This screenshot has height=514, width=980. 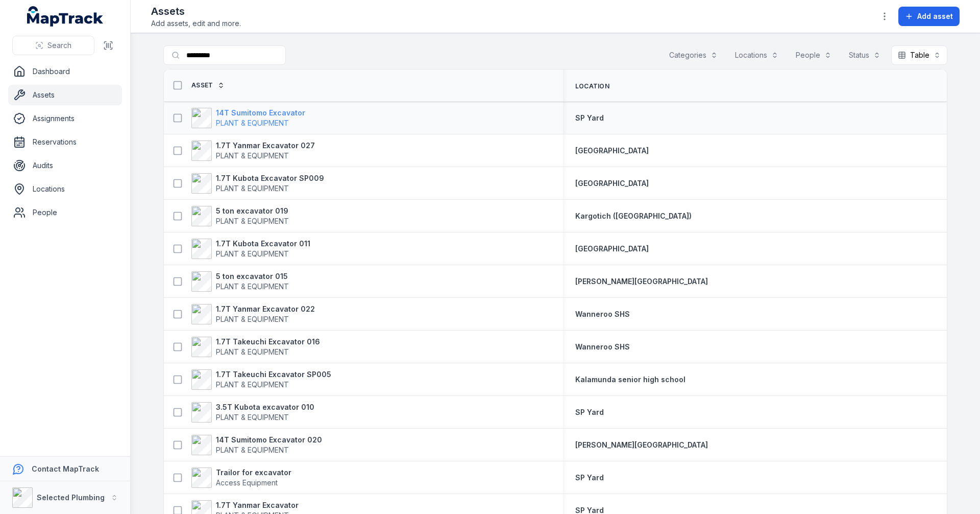 I want to click on a: 1.7T Kubota Excavator 011PLANT & EQUIPMENT, so click(x=250, y=249).